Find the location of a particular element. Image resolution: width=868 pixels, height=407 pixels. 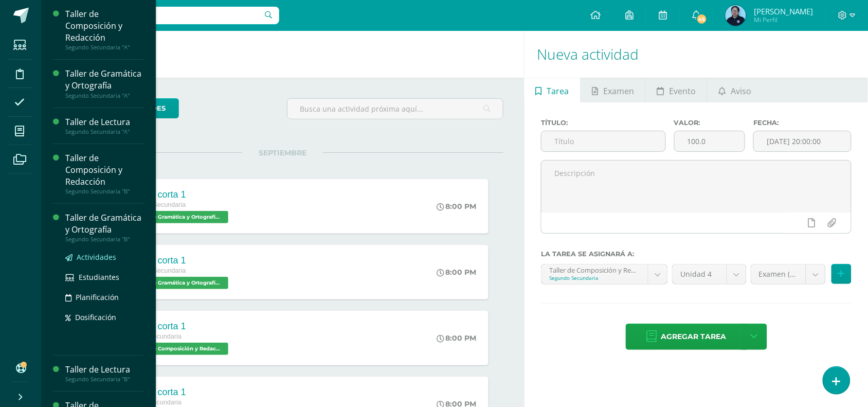

a: Dosificación is located at coordinates (104, 317).